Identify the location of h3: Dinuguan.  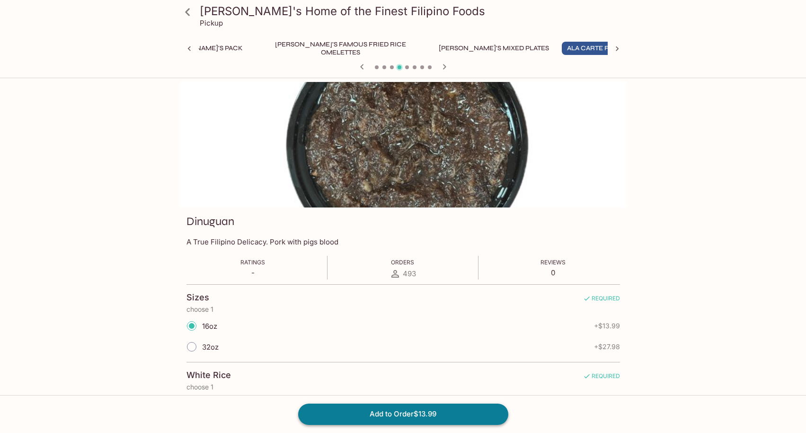
(210, 221).